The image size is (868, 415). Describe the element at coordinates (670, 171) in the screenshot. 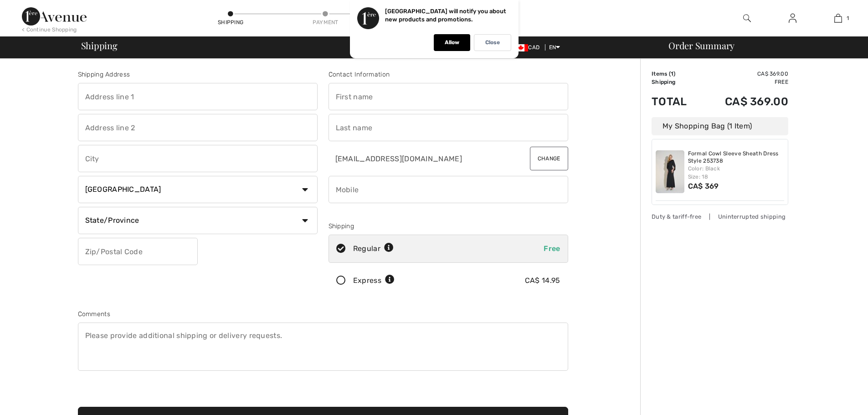

I see `img: Formal Cowl Sleeve Sheath Dress Style 253738` at that location.